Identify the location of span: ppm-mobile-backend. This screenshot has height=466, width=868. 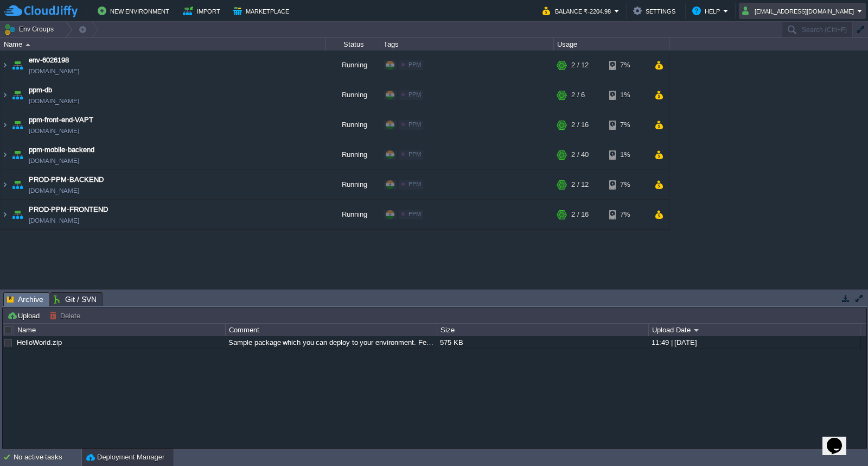
(61, 150).